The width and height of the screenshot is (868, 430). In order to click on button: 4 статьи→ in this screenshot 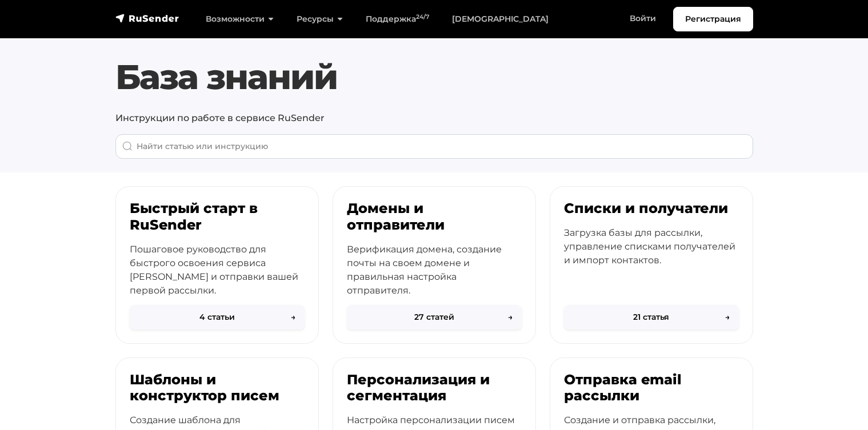, I will do `click(217, 317)`.